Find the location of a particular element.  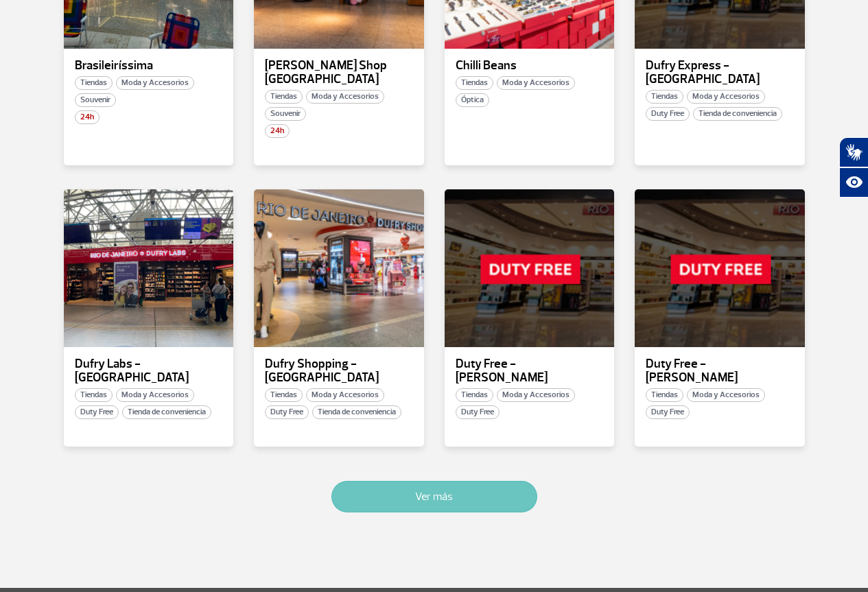

button: Abrir recursos assistivos. is located at coordinates (853, 183).